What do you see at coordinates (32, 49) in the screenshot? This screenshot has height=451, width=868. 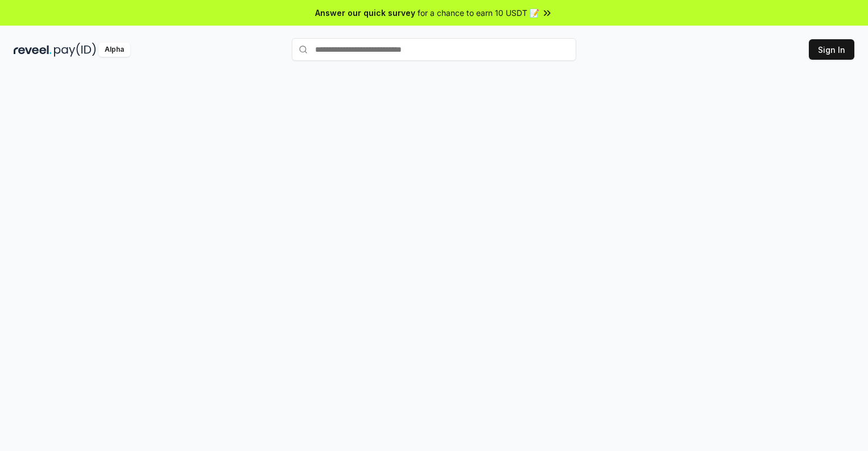 I see `img: reveel_dark` at bounding box center [32, 49].